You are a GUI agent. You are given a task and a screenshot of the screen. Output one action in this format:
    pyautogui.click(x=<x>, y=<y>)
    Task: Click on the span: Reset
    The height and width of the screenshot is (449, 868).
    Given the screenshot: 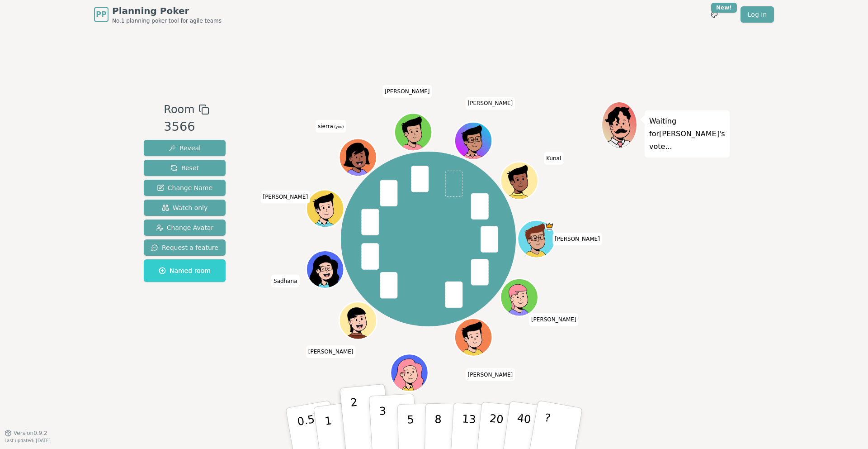 What is the action you would take?
    pyautogui.click(x=184, y=168)
    